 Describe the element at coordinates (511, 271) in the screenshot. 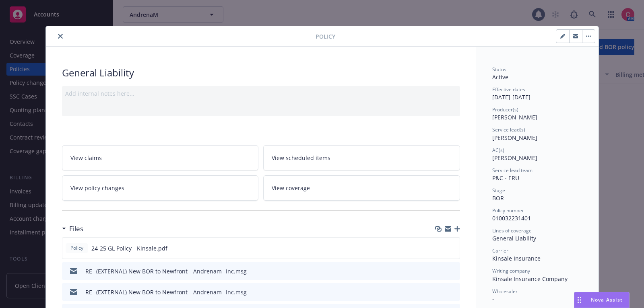

I see `span: Writing company` at that location.